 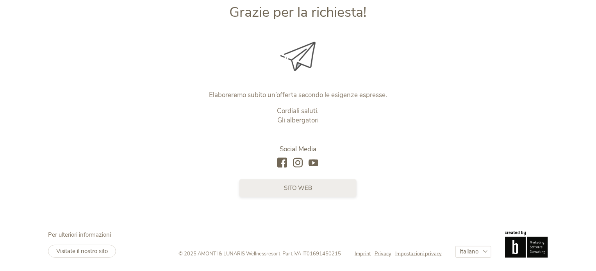 I want to click on p: Cordiali saluti. Gli albergatori, so click(x=298, y=116).